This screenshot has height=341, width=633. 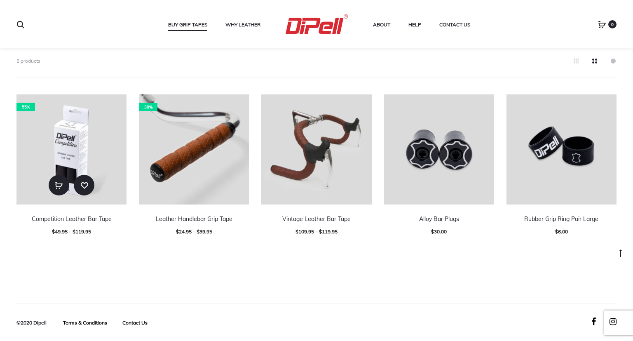 I want to click on a: Help, so click(x=414, y=25).